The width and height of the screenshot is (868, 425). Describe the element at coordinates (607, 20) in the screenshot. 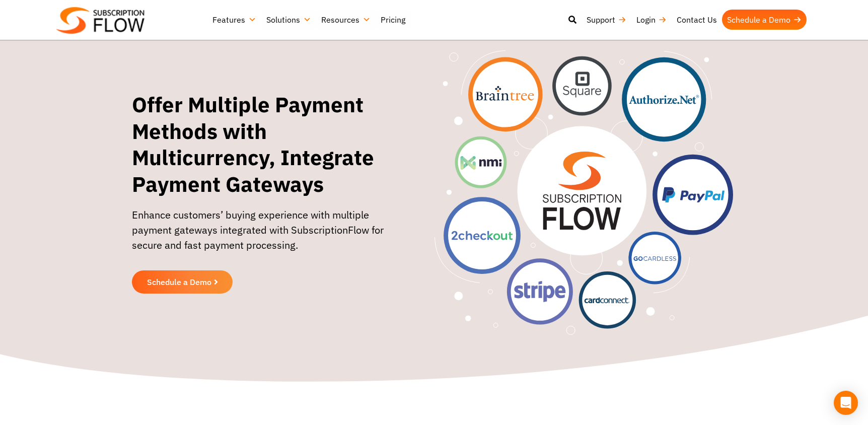

I see `a: Support` at that location.